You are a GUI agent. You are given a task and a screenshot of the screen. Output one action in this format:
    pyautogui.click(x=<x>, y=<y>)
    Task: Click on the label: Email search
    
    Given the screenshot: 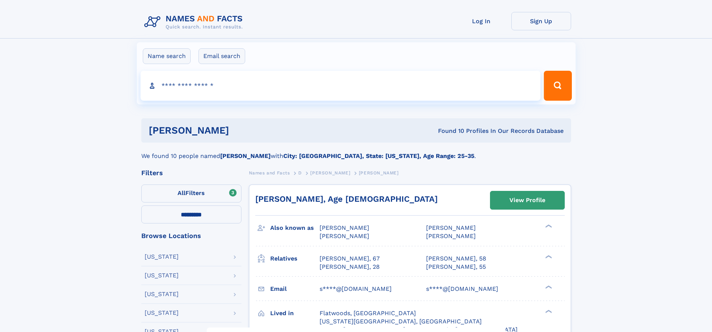 What is the action you would take?
    pyautogui.click(x=222, y=56)
    